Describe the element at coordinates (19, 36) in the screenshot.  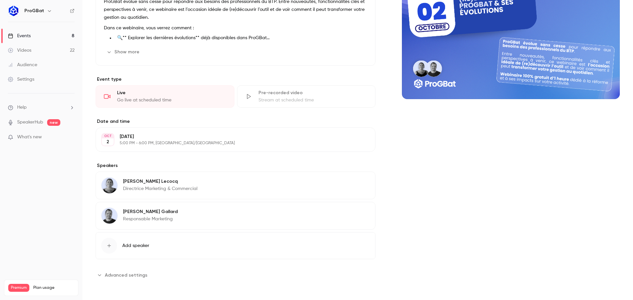
I see `div: Events` at that location.